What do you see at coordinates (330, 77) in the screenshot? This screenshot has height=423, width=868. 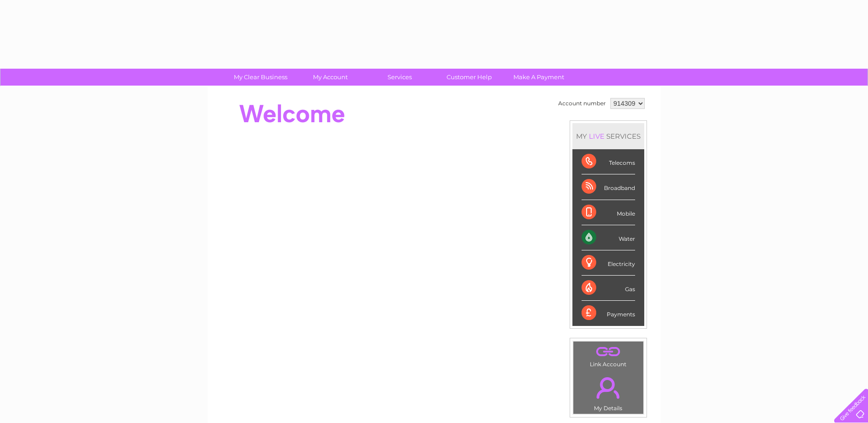 I see `a: My Account` at bounding box center [330, 77].